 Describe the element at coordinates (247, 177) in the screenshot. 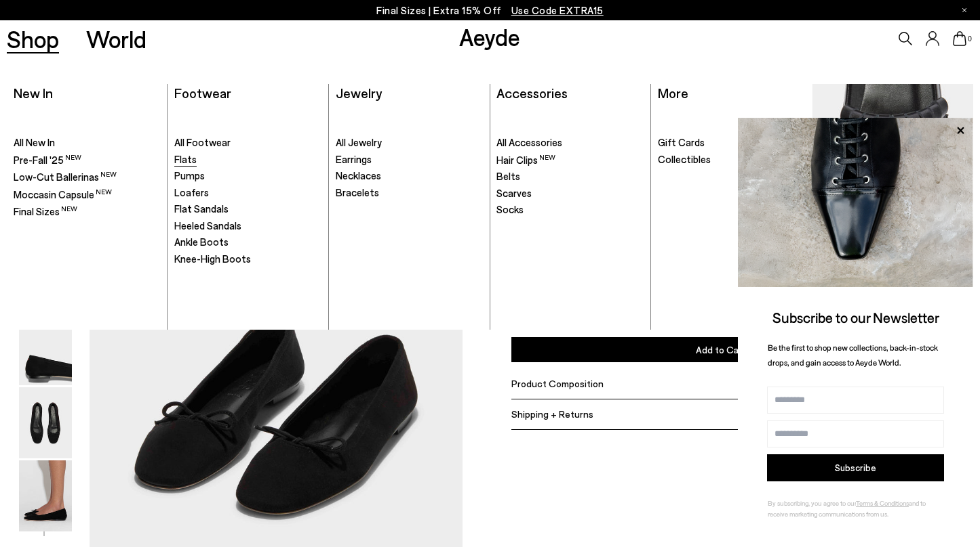

I see `a: Pumps` at that location.